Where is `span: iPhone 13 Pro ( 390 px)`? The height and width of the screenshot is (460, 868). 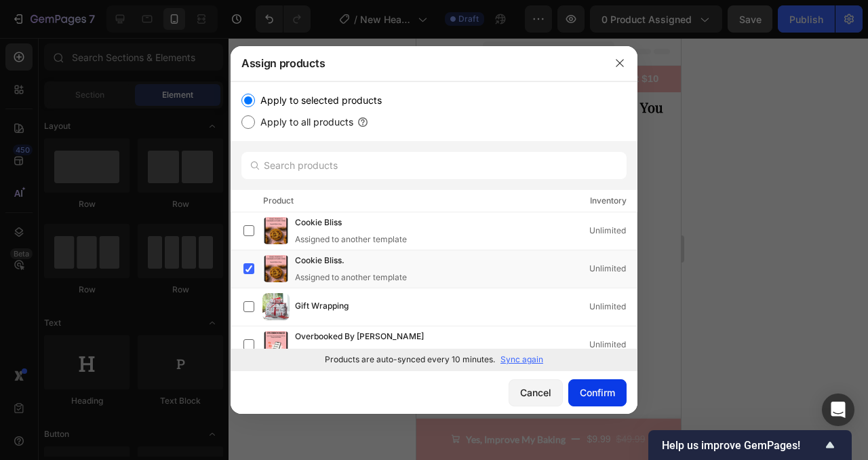
span: iPhone 13 Pro ( 390 px) is located at coordinates (116, 14).